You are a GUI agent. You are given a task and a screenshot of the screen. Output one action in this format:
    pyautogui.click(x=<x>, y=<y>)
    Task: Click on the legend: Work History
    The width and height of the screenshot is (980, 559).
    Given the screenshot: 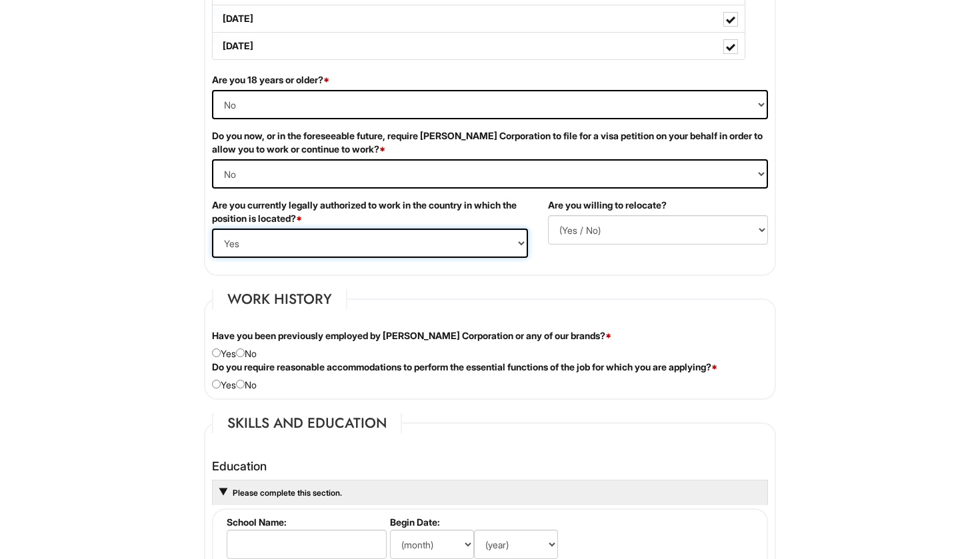 What is the action you would take?
    pyautogui.click(x=279, y=299)
    